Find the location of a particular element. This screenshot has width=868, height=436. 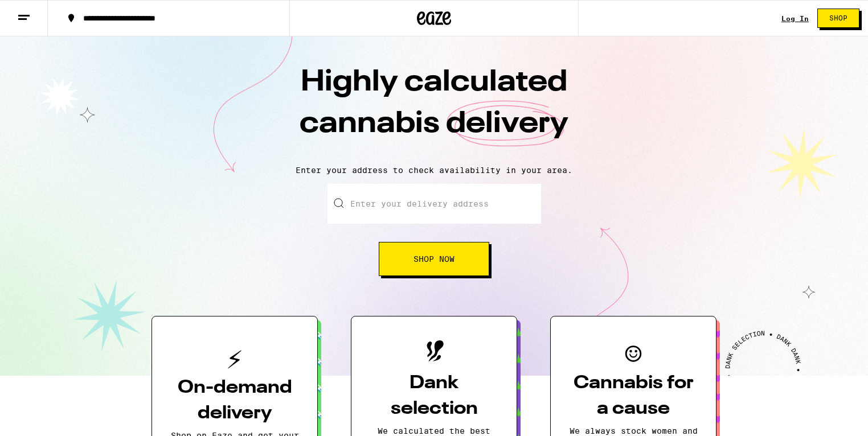

h1: Highly calculated cannabis delivery is located at coordinates (434, 109).